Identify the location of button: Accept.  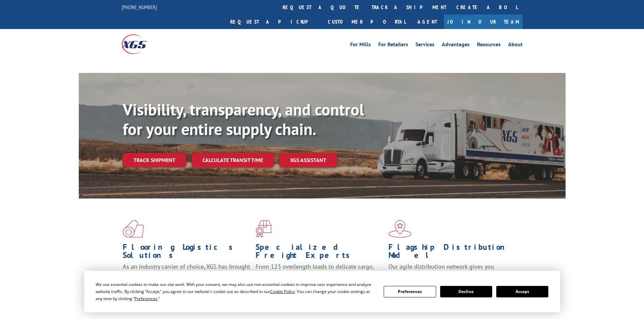
(522, 291).